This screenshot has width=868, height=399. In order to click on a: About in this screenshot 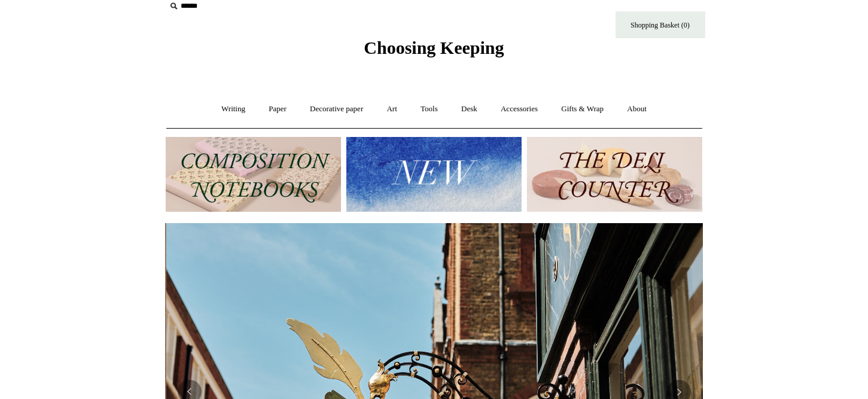, I will do `click(637, 109)`.